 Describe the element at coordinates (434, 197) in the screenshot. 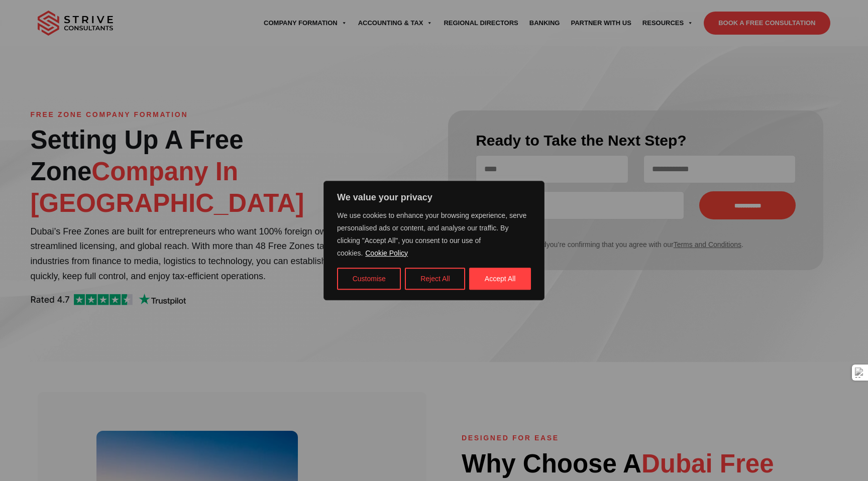

I see `p: We value your privacy` at that location.